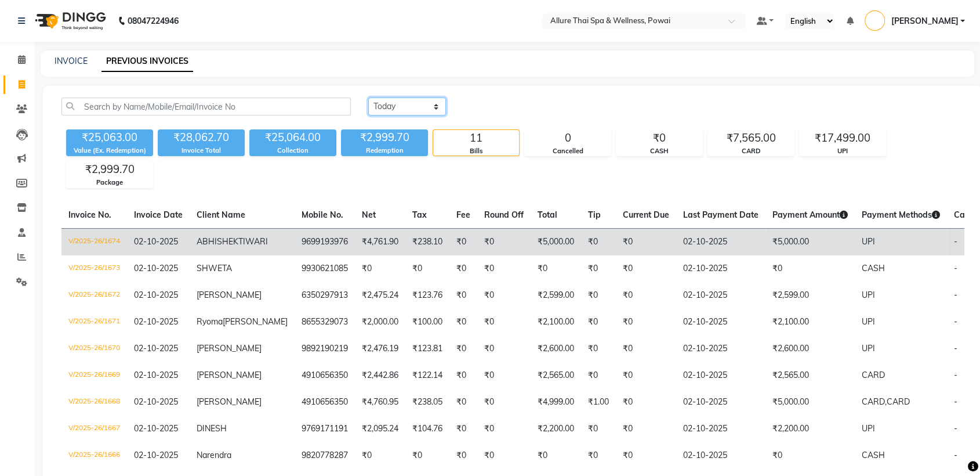  I want to click on span: Net, so click(369, 215).